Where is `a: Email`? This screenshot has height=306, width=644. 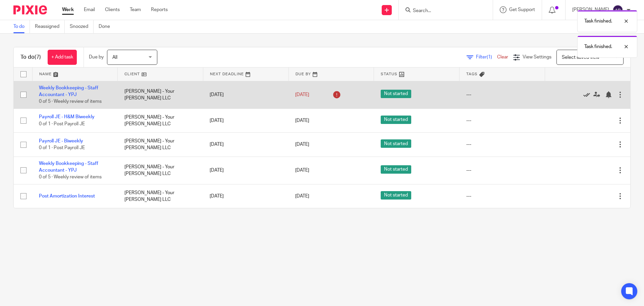 a: Email is located at coordinates (89, 10).